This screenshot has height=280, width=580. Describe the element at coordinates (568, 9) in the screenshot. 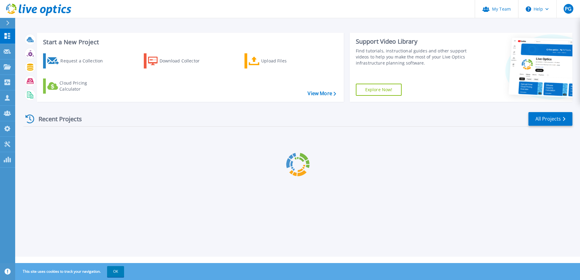

I see `span: PG` at that location.